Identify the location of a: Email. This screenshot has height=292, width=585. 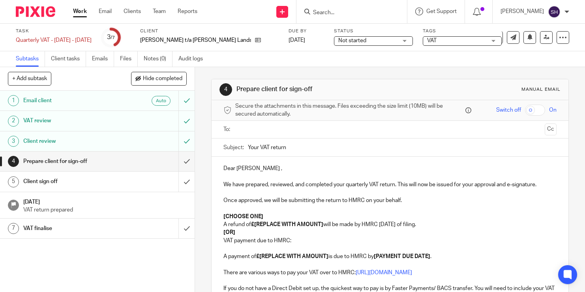
(105, 11).